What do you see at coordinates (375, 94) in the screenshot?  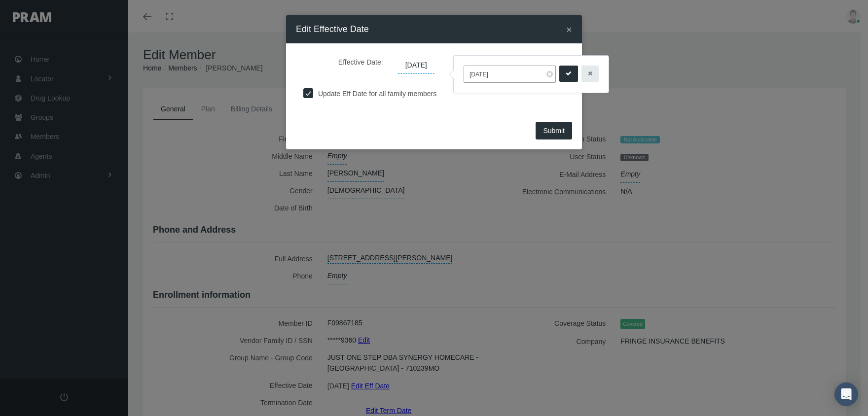 I see `label: Update Eff Date for all family members` at bounding box center [375, 94].